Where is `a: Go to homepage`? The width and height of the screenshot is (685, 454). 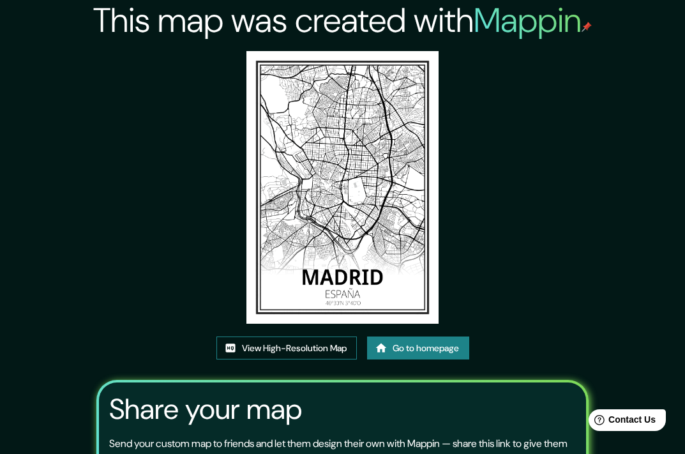 a: Go to homepage is located at coordinates (418, 348).